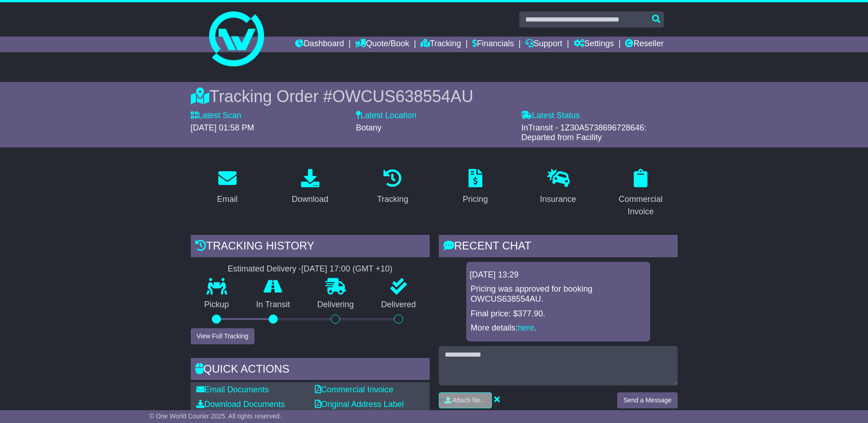 This screenshot has width=868, height=423. Describe the element at coordinates (310, 247) in the screenshot. I see `div: Tracking history` at that location.